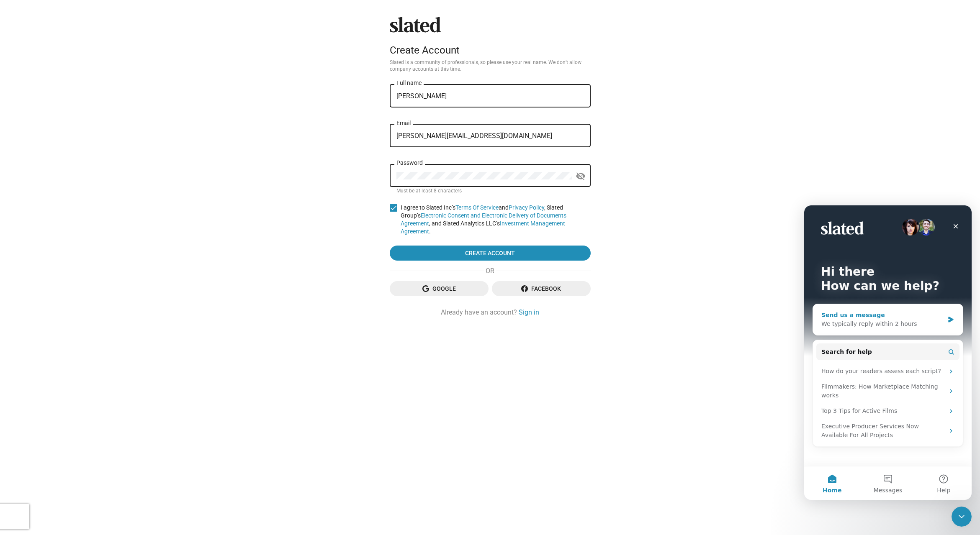  I want to click on div: Send us a messageWe typically reply within 2 hours, so click(84, 114).